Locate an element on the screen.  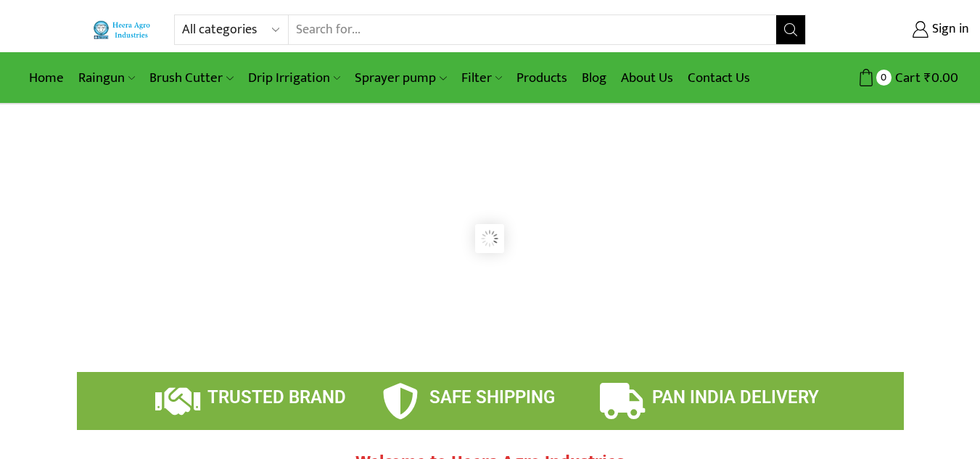
bdi: 0.00 is located at coordinates (941, 77).